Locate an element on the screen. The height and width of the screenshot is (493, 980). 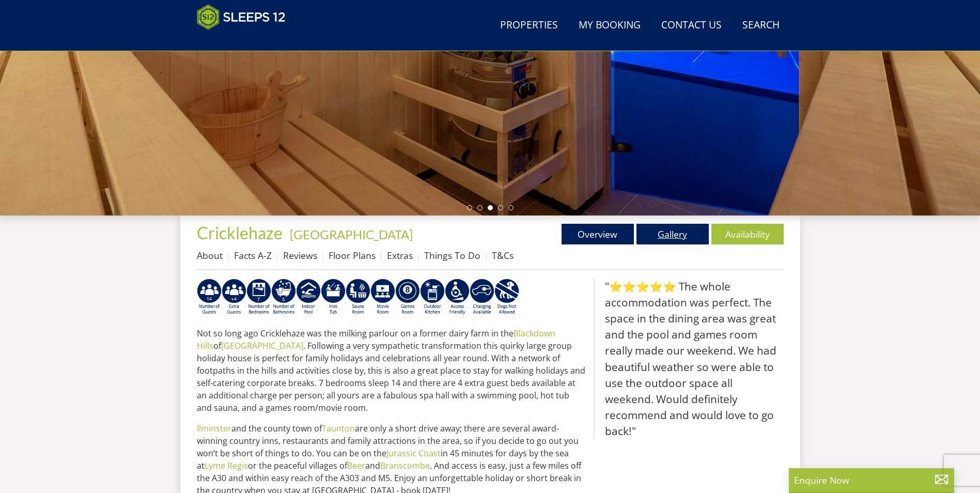
a: Extras is located at coordinates (400, 255).